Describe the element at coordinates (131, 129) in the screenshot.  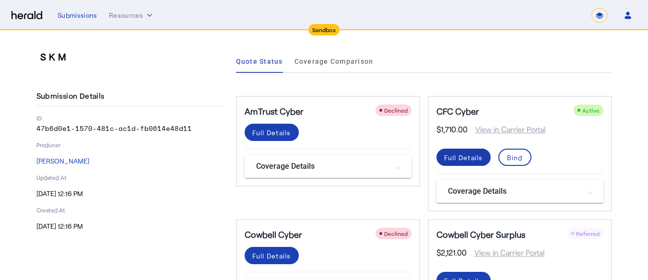
I see `p: 47b6d0e1-1570-481c-ac1d-fb0614e48d11` at that location.